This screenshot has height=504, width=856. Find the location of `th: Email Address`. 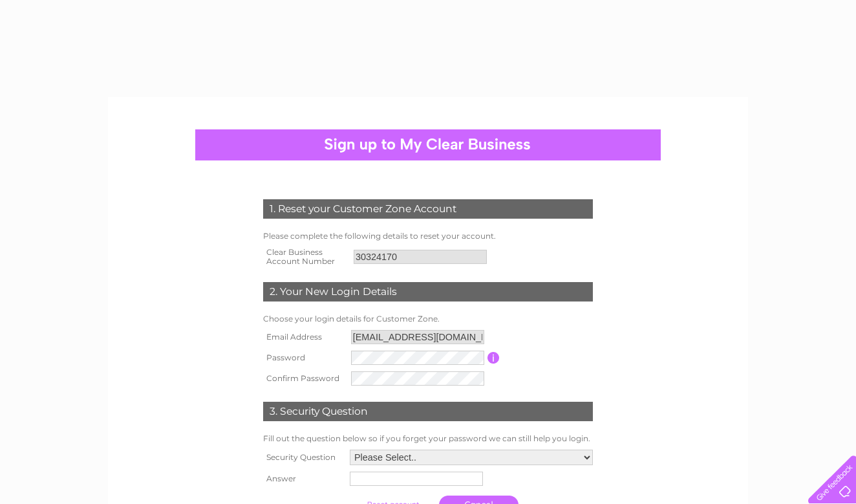

th: Email Address is located at coordinates (304, 337).